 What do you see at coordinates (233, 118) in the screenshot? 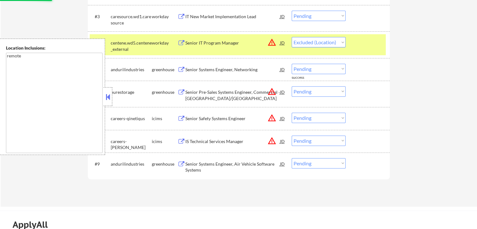
I see `div: Senior Safety Systems Engineer` at bounding box center [233, 118].